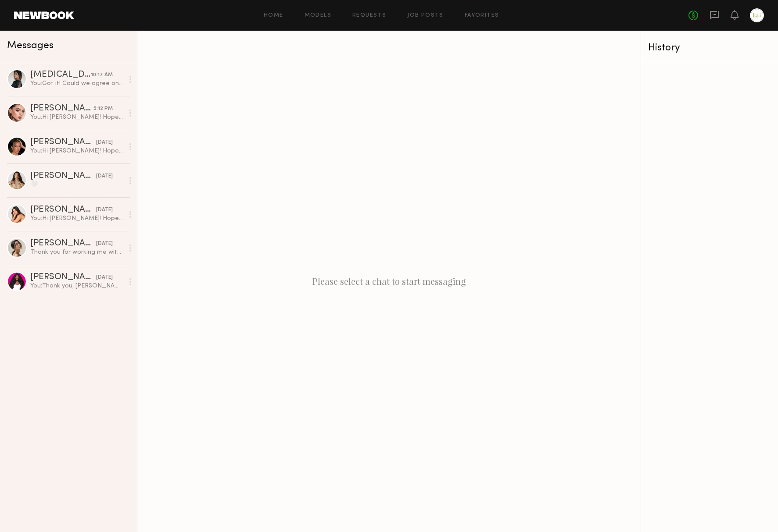 This screenshot has height=532, width=778. Describe the element at coordinates (709, 48) in the screenshot. I see `div: History` at that location.